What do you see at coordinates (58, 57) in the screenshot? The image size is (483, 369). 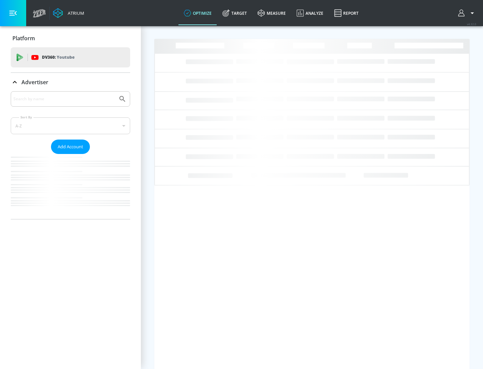 I see `p: DV360:` at bounding box center [58, 57].